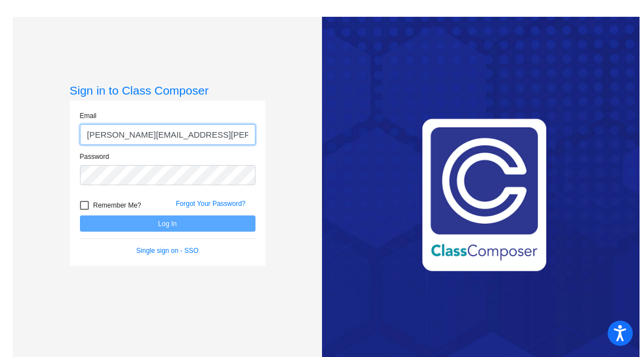  I want to click on a: Forgot Your Password?, so click(211, 204).